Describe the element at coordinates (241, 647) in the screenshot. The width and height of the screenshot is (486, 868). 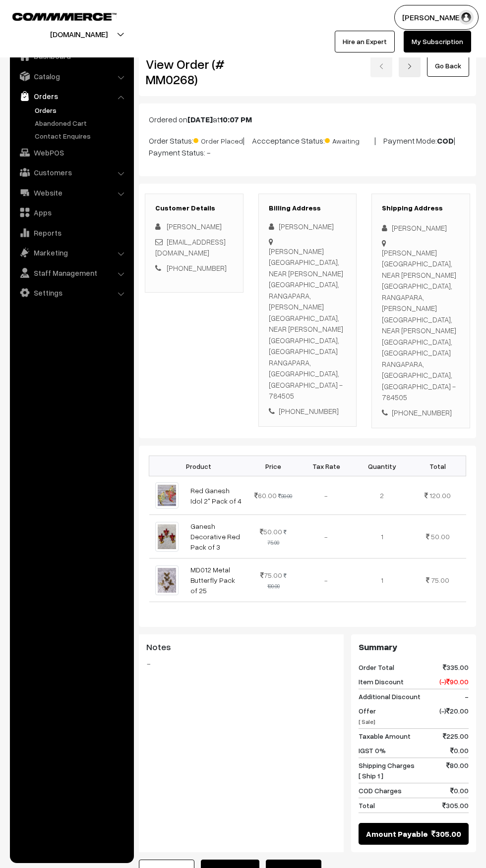
I see `h3: Notes` at that location.